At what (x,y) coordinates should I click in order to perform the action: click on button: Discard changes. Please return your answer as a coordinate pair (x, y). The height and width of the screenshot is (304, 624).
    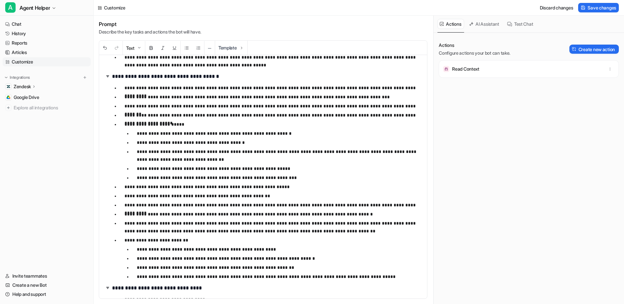
    Looking at the image, I should click on (556, 7).